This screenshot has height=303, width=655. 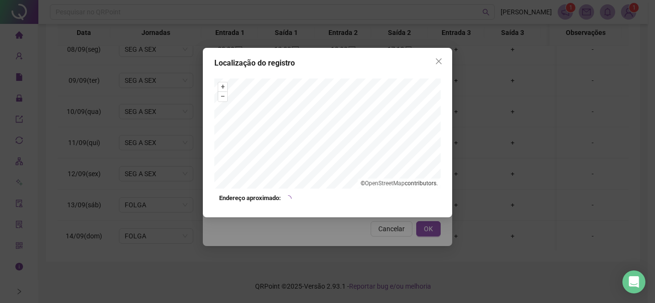 What do you see at coordinates (634, 282) in the screenshot?
I see `div: Open Intercom Messenger` at bounding box center [634, 282].